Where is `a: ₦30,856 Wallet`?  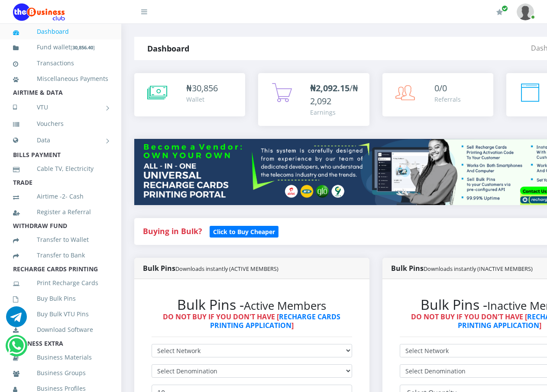
a: ₦30,856 Wallet is located at coordinates (190, 95).